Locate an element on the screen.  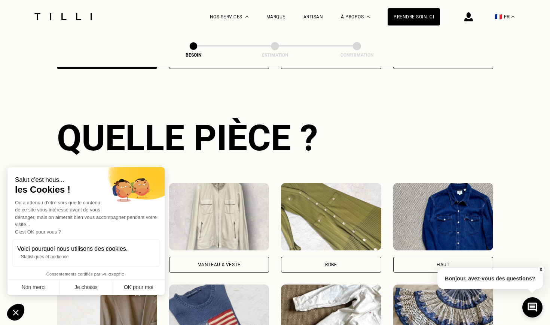
div: Confirmation is located at coordinates (357, 55).